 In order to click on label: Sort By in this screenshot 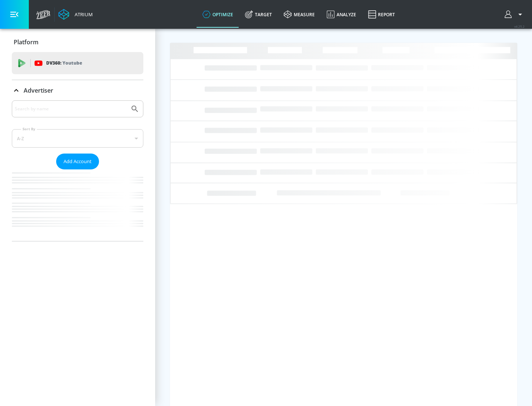, I will do `click(29, 129)`.